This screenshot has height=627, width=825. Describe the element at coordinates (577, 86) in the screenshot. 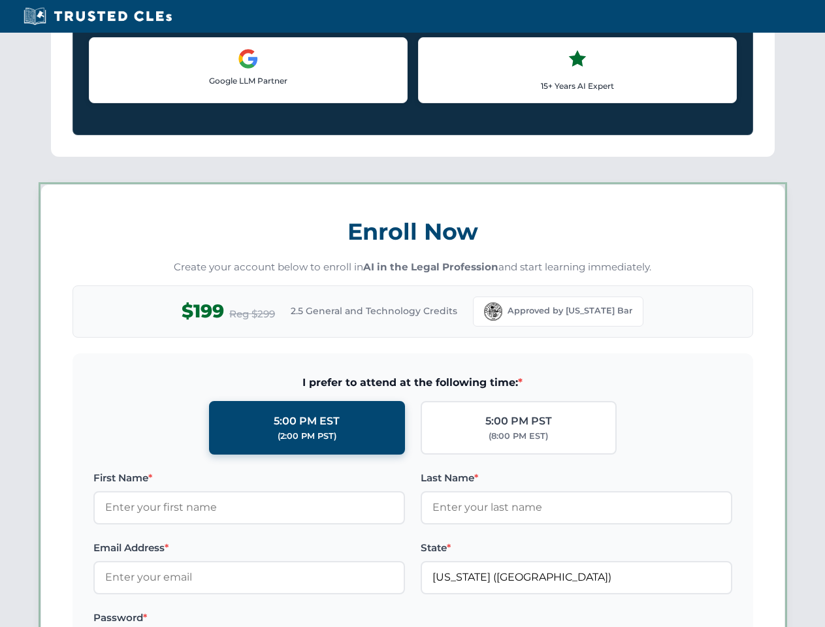

I see `p: 15+ Years AI Expert` at that location.